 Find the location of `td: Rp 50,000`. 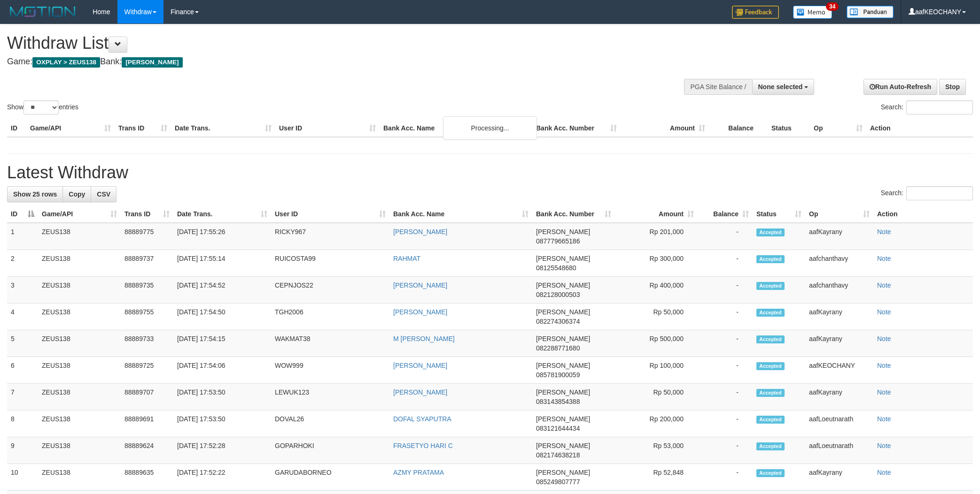

td: Rp 50,000 is located at coordinates (656, 317).